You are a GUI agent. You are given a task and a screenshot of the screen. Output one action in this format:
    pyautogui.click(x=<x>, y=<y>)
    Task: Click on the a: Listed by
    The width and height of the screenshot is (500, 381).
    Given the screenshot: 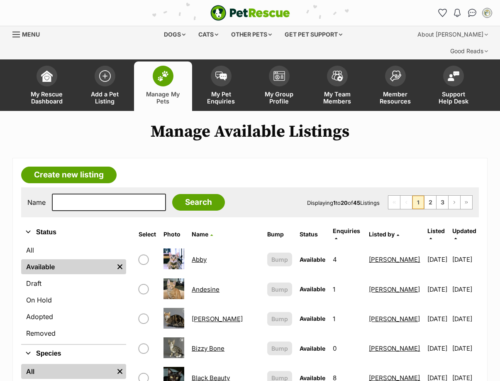 What is the action you would take?
    pyautogui.click(x=384, y=234)
    